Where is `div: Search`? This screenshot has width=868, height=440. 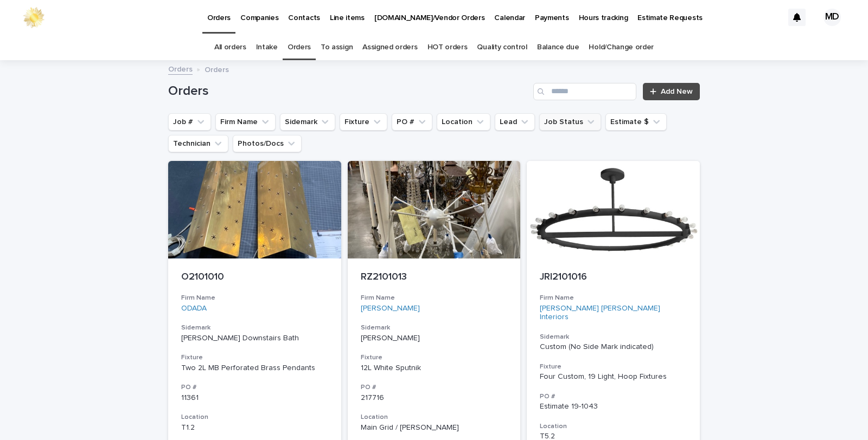 div: Search is located at coordinates (585, 92).